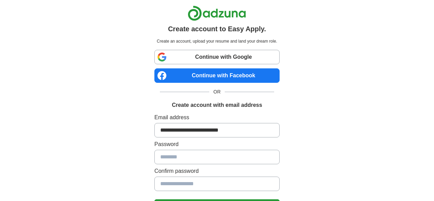 This screenshot has width=434, height=201. Describe the element at coordinates (217, 144) in the screenshot. I see `label: Password` at that location.